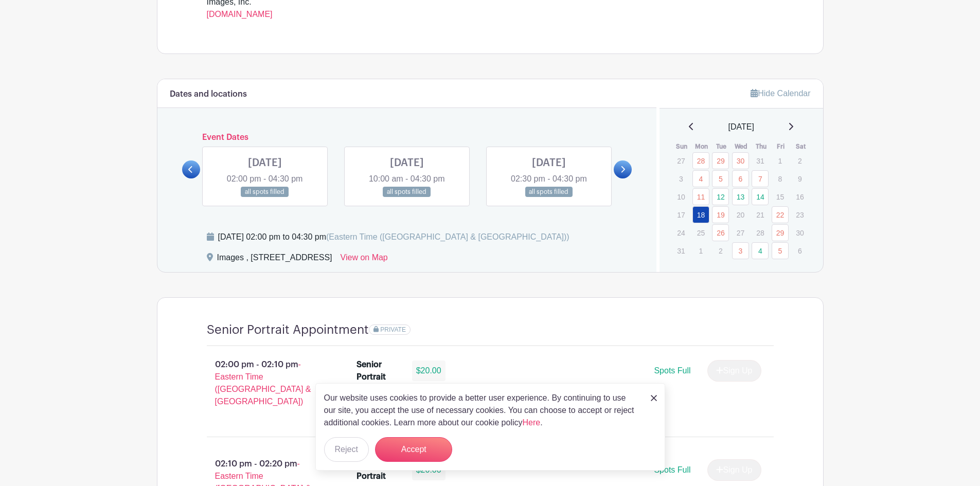 Image resolution: width=980 pixels, height=486 pixels. I want to click on h6: Dates and locations, so click(209, 94).